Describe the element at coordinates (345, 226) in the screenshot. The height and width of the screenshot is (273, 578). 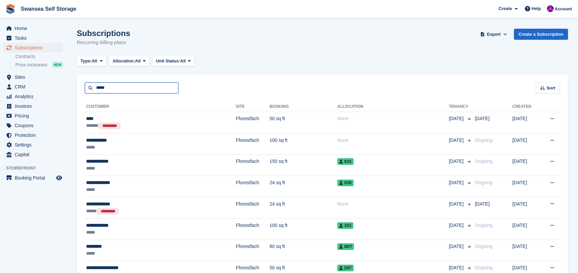
I see `span: Z03` at that location.